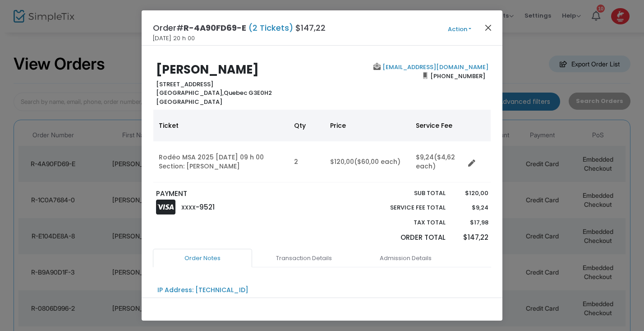 This screenshot has width=644, height=331. Describe the element at coordinates (438, 162) in the screenshot. I see `td: $9,24` at that location.